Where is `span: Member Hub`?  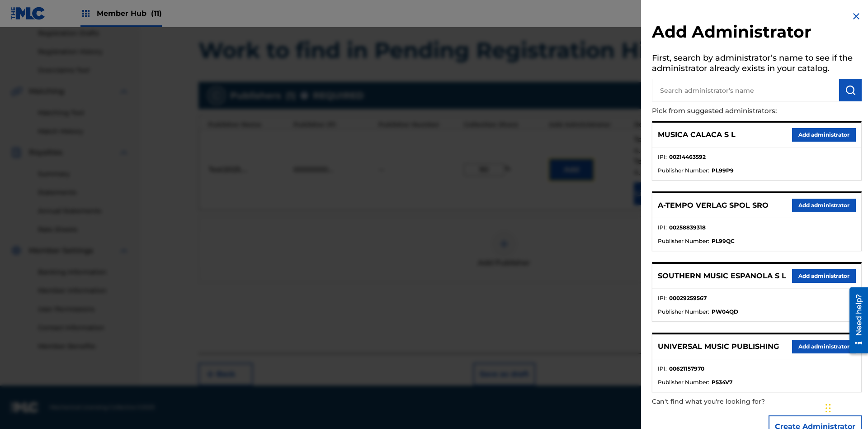 span: Member Hub is located at coordinates (129, 13).